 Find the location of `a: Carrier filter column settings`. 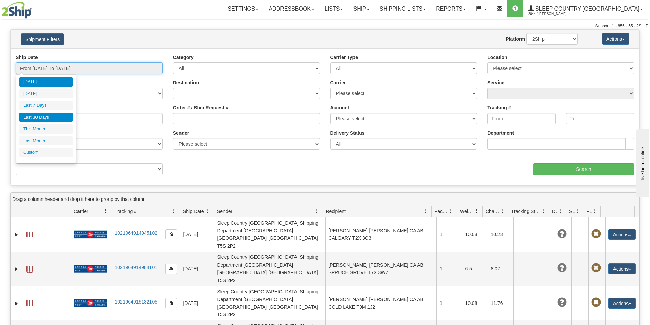

a: Carrier filter column settings is located at coordinates (106, 211).